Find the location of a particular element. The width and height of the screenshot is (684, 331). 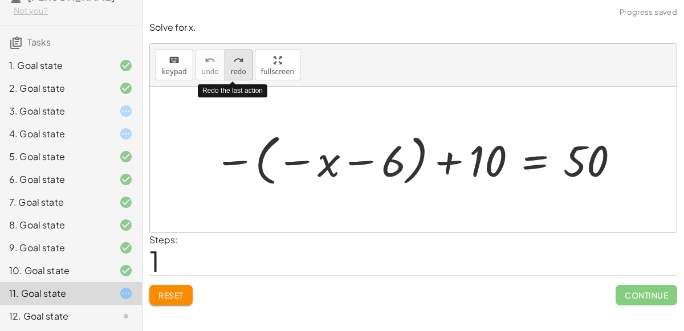

i: keyboard is located at coordinates (174, 60).